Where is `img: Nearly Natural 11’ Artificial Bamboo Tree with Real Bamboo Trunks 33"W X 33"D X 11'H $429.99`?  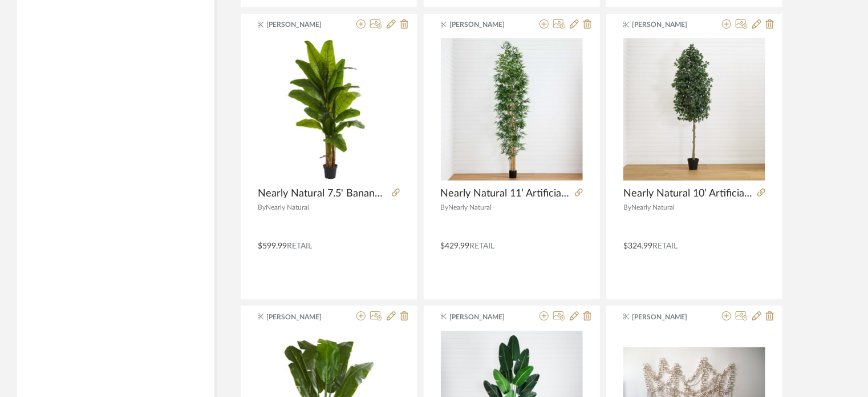 img: Nearly Natural 11’ Artificial Bamboo Tree with Real Bamboo Trunks 33"W X 33"D X 11'H $429.99 is located at coordinates (512, 109).